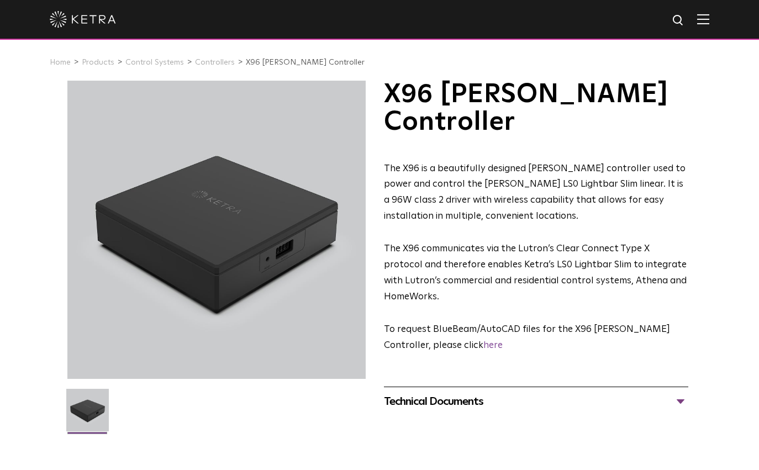 This screenshot has height=470, width=759. Describe the element at coordinates (536, 401) in the screenshot. I see `div: Technical Documents` at that location.